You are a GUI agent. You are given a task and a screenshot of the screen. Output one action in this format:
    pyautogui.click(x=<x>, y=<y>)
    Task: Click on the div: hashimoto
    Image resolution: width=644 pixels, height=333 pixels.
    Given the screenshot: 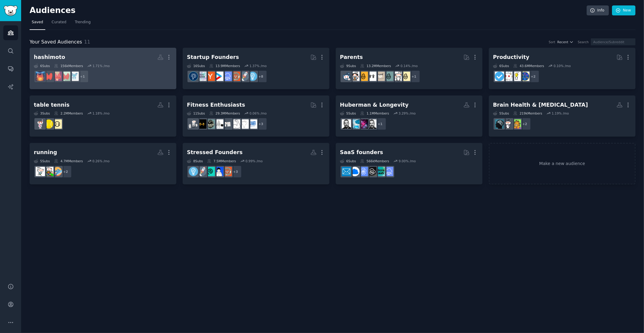 What is the action you would take?
    pyautogui.click(x=49, y=57)
    